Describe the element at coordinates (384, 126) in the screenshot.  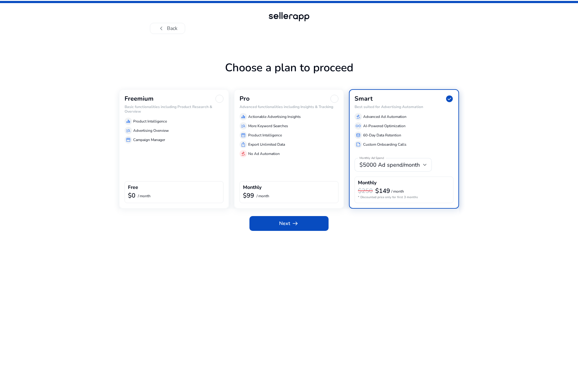
I see `p: AI-Powered Optimization` at that location.